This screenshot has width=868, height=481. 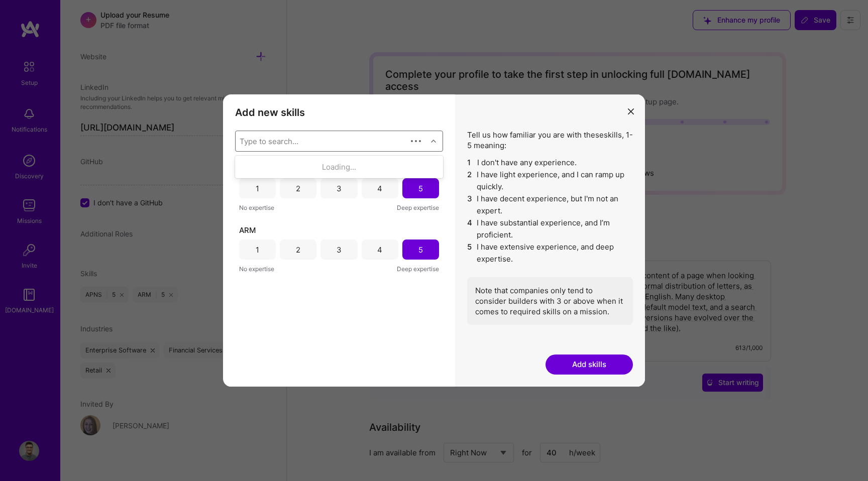 I want to click on li: I have substantial experience, and I’m proficient., so click(x=550, y=229).